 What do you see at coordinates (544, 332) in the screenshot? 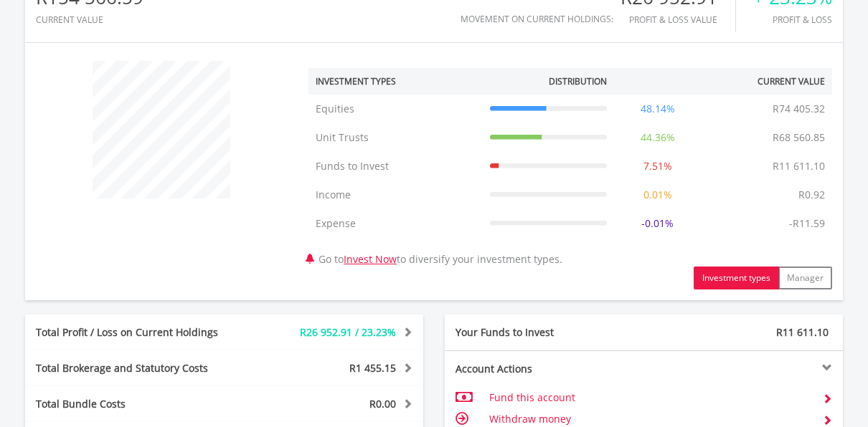
I see `div: Your Funds to Invest` at bounding box center [544, 332].